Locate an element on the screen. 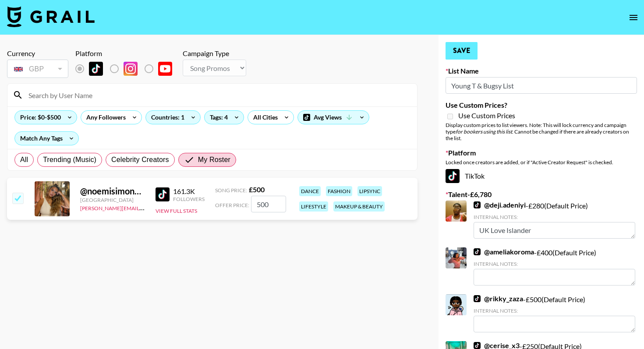 This screenshot has width=644, height=349. span: Trending (Music) is located at coordinates (70, 160).